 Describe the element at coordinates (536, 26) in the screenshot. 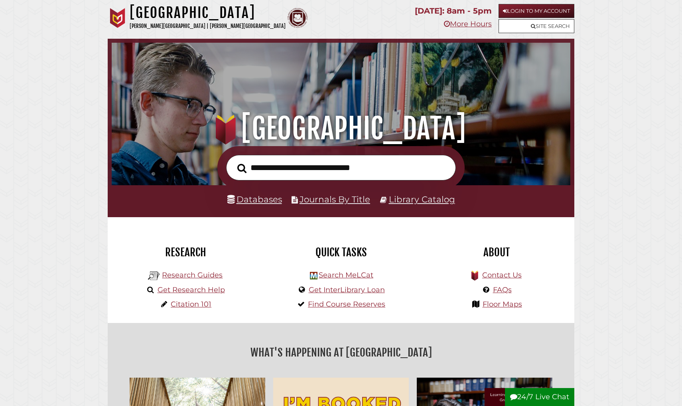

I see `a: Site Search` at that location.